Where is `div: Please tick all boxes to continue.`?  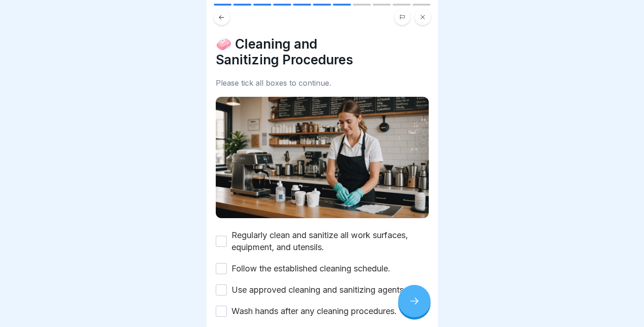
div: Please tick all boxes to continue. is located at coordinates (322, 83).